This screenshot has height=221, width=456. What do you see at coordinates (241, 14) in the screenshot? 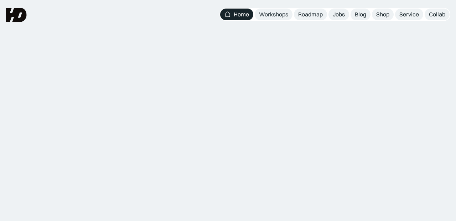
I see `div: Home` at bounding box center [241, 14].